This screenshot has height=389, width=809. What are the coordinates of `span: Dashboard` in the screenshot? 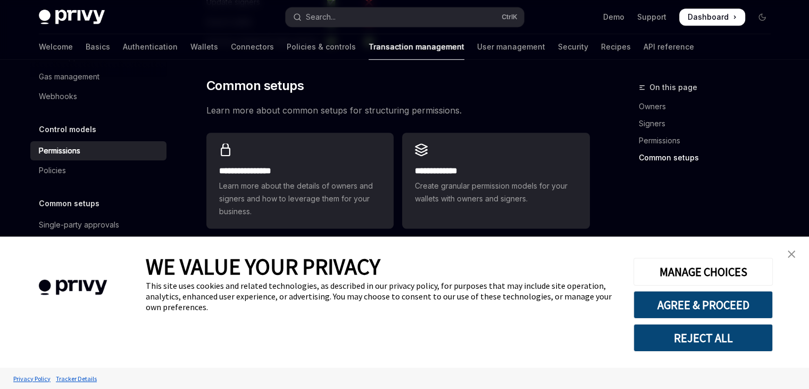 It's located at (708, 17).